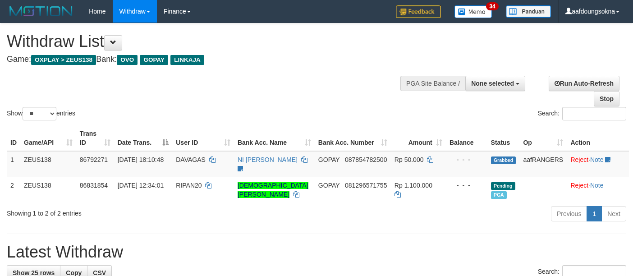 This screenshot has width=633, height=276. I want to click on div: Showing 1 to 2 of 2 entries, so click(132, 211).